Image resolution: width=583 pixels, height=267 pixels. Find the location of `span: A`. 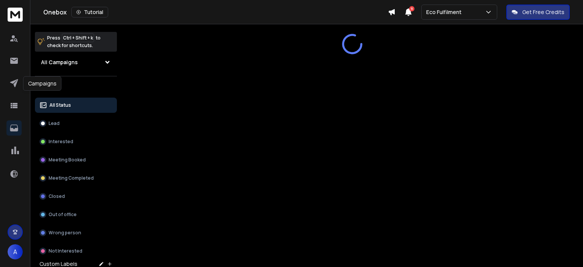

span: A is located at coordinates (15, 252).